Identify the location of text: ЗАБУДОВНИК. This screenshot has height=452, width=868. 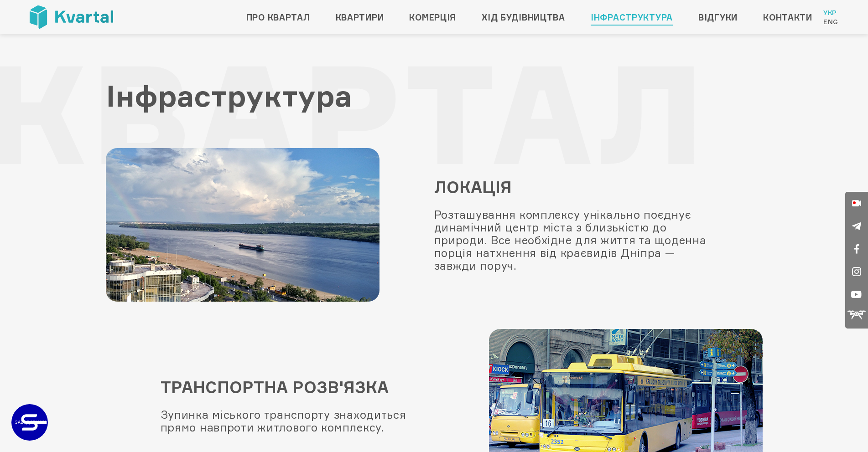
(30, 422).